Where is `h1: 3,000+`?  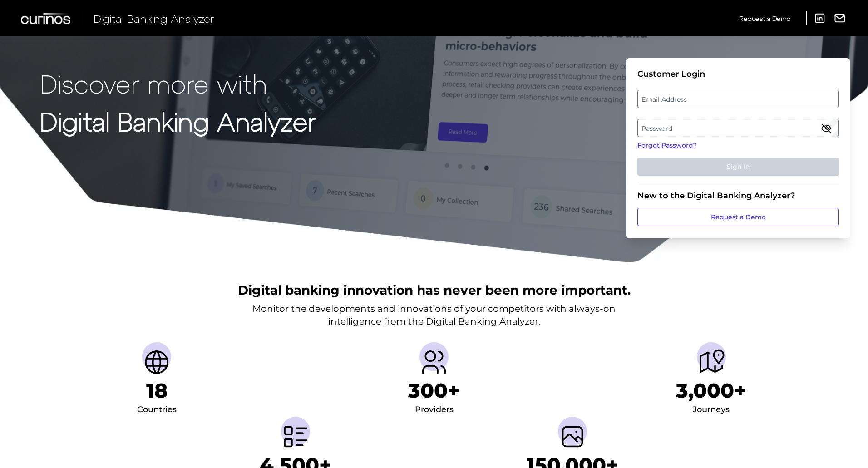 h1: 3,000+ is located at coordinates (711, 390).